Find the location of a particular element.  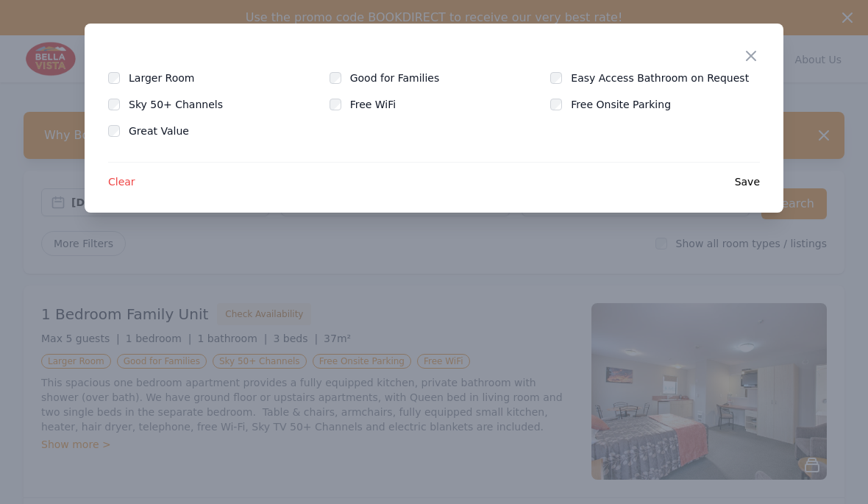

label: Easy Access Bathroom on Request is located at coordinates (669, 78).